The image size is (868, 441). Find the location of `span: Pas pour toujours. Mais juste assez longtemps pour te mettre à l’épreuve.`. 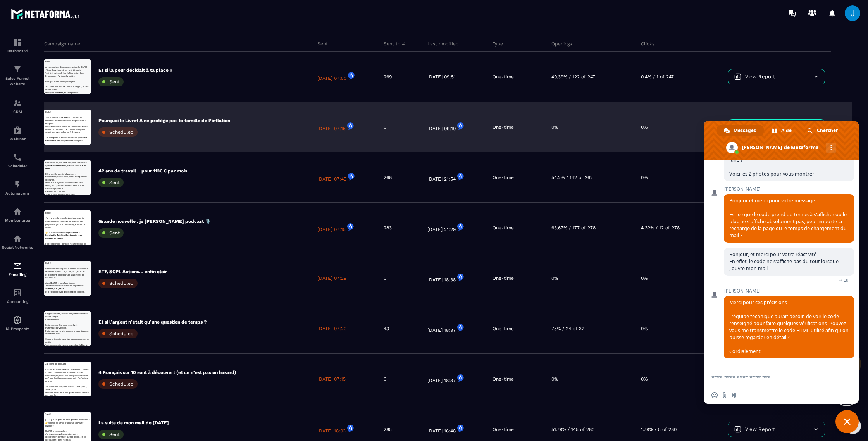

span: Pas pour toujours. Mais juste assez longtemps pour te mettre à l’épreuve. is located at coordinates (73, 33).